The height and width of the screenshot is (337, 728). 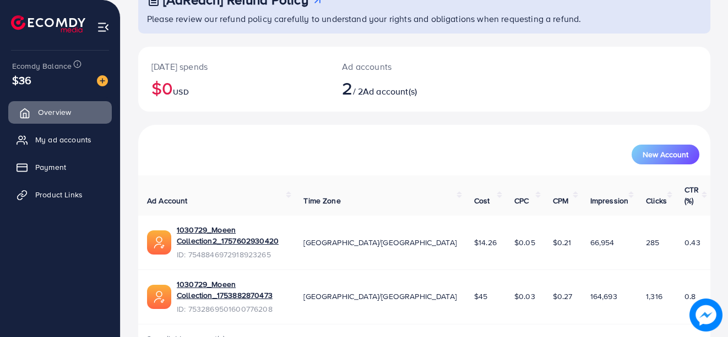 What do you see at coordinates (665, 155) in the screenshot?
I see `button: New Account` at bounding box center [665, 155].